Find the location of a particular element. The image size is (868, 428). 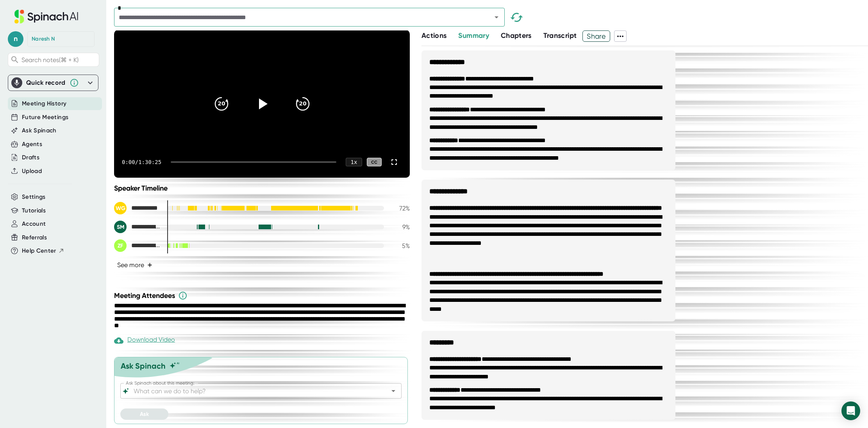

button: Account is located at coordinates (34, 224).